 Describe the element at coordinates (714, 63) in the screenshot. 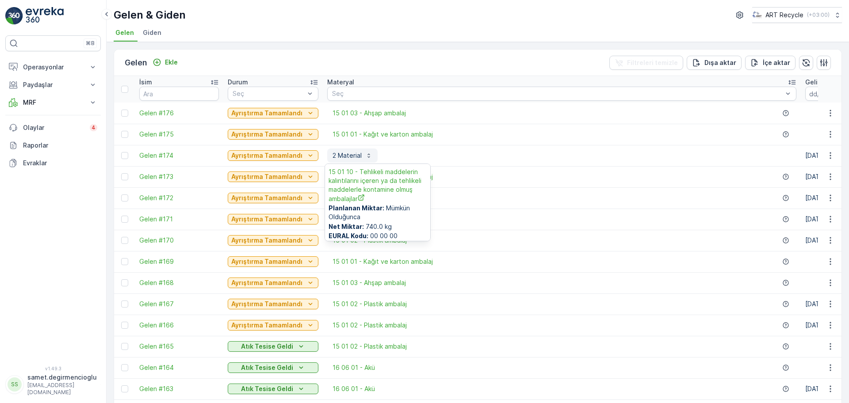

I see `button: Dışa aktar` at that location.